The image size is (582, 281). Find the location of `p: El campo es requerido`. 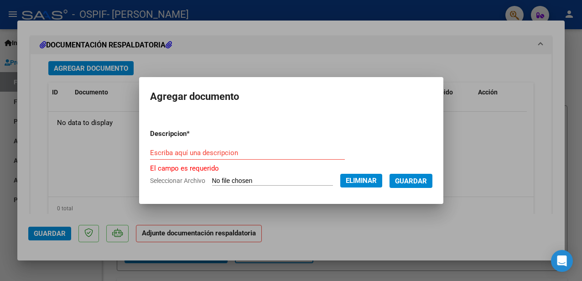

p: El campo es requerido is located at coordinates (291, 168).